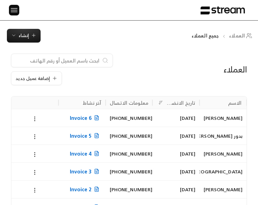 The image size is (258, 205). Describe the element at coordinates (86, 154) in the screenshot. I see `span: Invoice 4` at that location.